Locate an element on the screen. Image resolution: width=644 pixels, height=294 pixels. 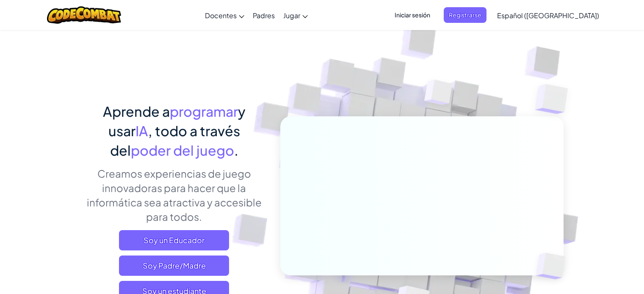
font: Soy Padre/Madre is located at coordinates (174, 265).